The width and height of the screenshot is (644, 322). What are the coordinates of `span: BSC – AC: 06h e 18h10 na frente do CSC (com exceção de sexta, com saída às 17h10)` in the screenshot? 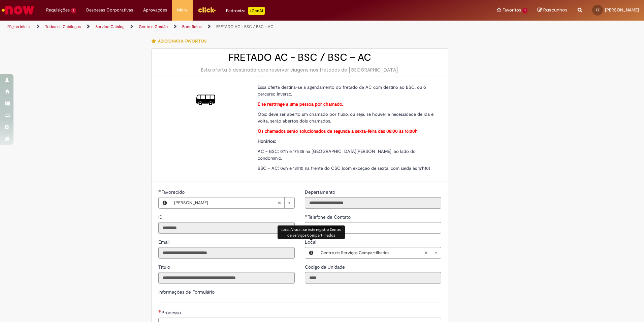 It's located at (344, 168).